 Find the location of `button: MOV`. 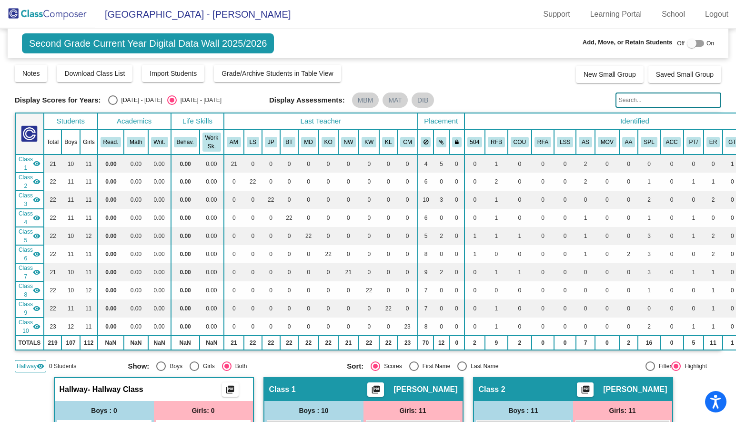

button: MOV is located at coordinates (607, 142).